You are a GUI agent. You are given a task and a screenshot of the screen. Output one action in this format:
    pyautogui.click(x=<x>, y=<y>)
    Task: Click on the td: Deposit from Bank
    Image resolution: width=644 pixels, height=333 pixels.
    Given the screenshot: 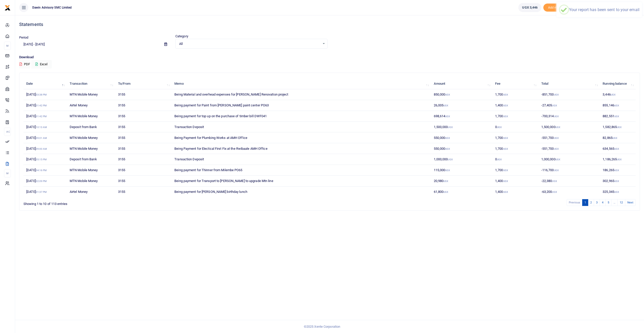 What is the action you would take?
    pyautogui.click(x=91, y=159)
    